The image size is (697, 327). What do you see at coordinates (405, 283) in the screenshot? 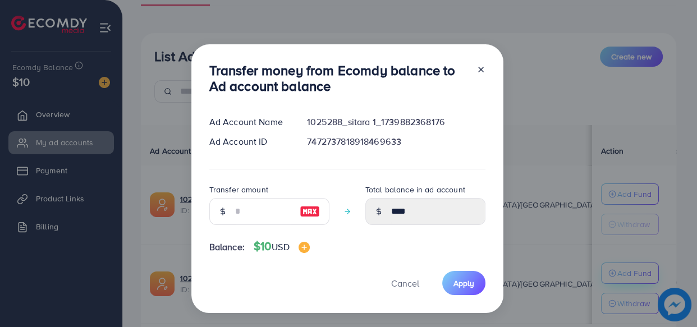
I see `button: Cancel` at bounding box center [405, 283].